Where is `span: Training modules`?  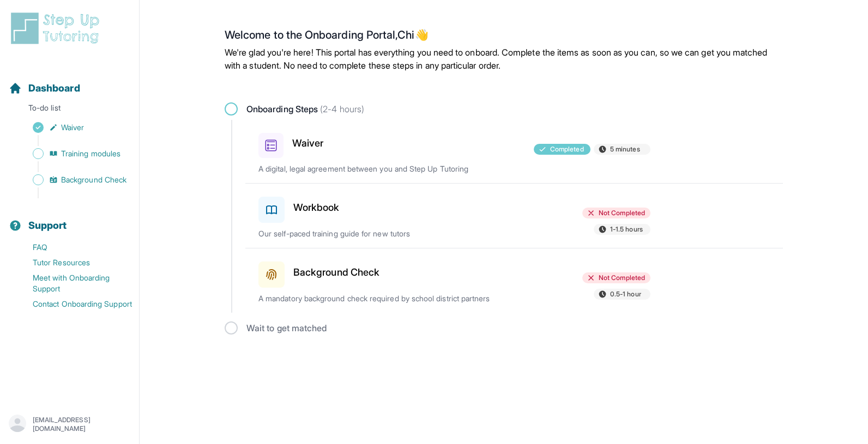
span: Training modules is located at coordinates (90, 154).